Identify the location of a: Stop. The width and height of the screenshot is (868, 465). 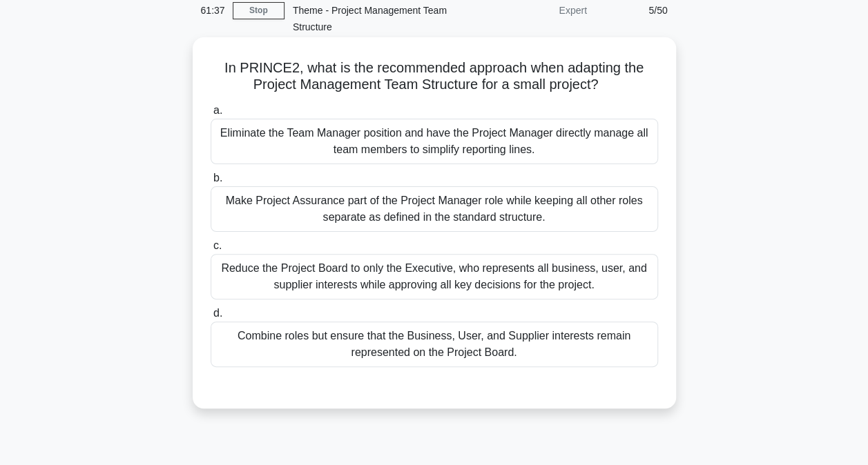
(258, 10).